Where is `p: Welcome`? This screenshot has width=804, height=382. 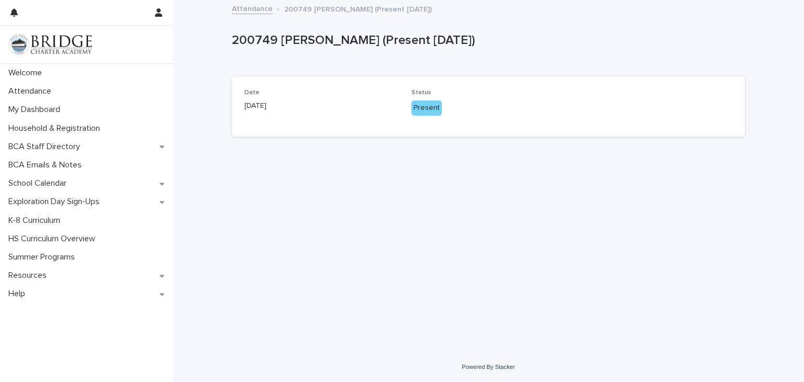
p: Welcome is located at coordinates (27, 73).